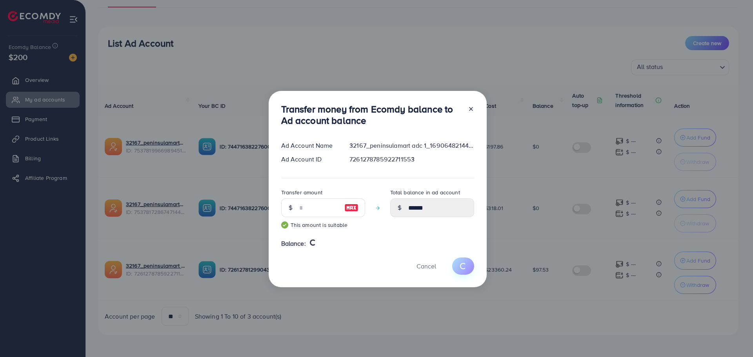 This screenshot has width=753, height=357. Describe the element at coordinates (285, 225) in the screenshot. I see `img: guide` at that location.